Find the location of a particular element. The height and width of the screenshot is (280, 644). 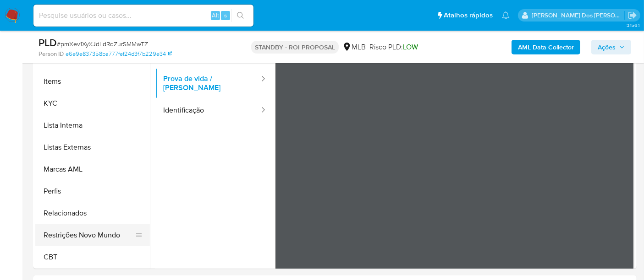

a: Notificações is located at coordinates (505, 15).